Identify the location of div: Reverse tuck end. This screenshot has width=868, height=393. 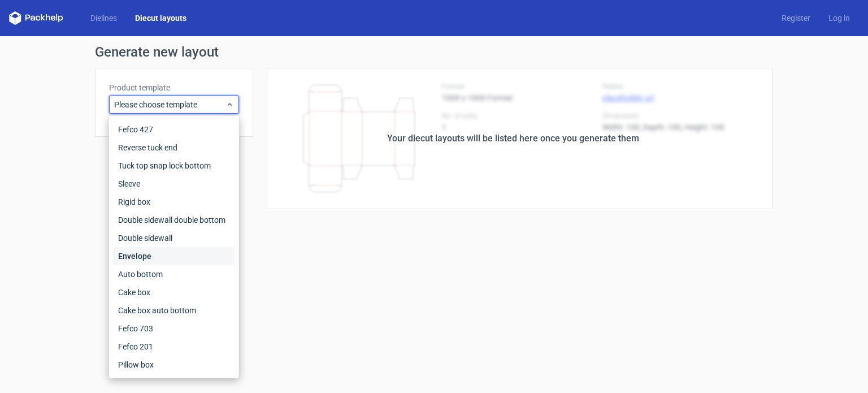
(174, 148).